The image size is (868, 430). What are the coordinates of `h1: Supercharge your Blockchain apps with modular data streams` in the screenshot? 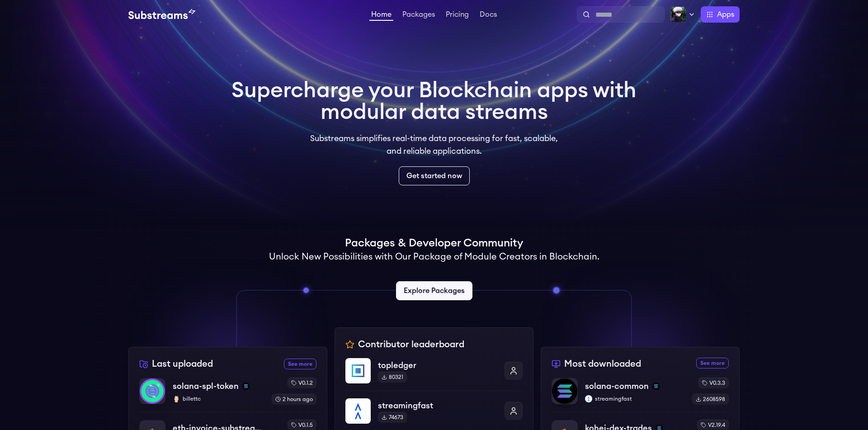 It's located at (434, 101).